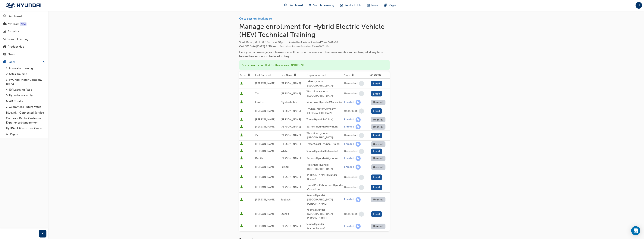 This screenshot has height=239, width=644. Describe the element at coordinates (5, 39) in the screenshot. I see `span: search-icon` at that location.